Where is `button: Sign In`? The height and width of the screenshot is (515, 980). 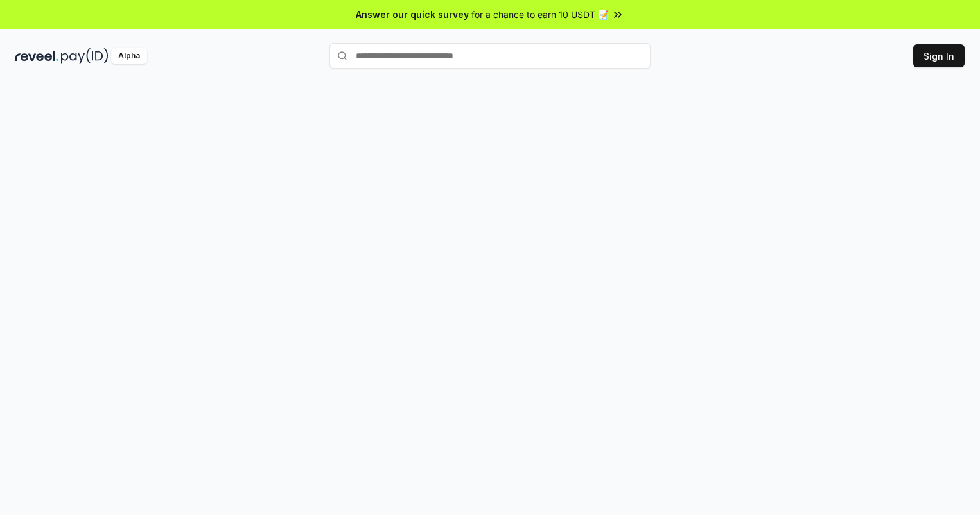
button: Sign In is located at coordinates (938, 56).